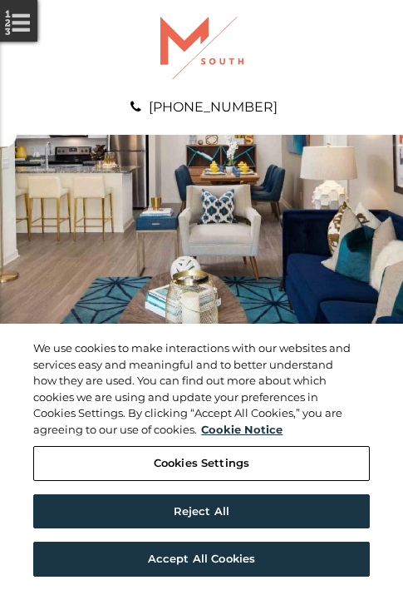 This screenshot has height=590, width=403. What do you see at coordinates (242, 429) in the screenshot?
I see `a: More information about your privacy` at bounding box center [242, 429].